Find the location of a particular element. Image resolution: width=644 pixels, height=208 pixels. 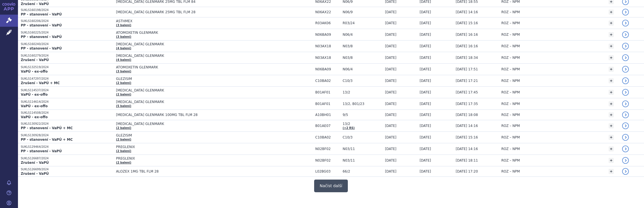

span: B01AE07 is located at coordinates (327, 126).